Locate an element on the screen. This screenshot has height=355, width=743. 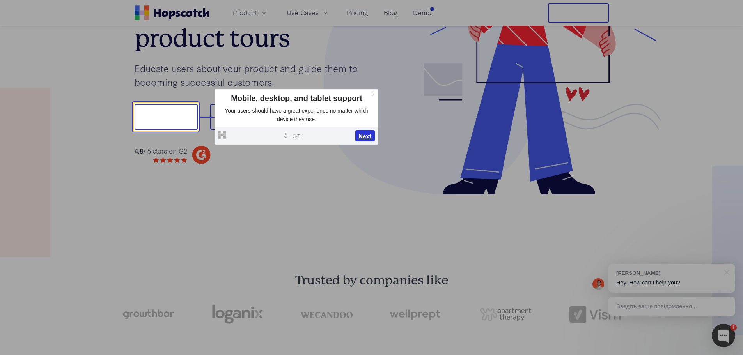
button: Product is located at coordinates (250, 12).